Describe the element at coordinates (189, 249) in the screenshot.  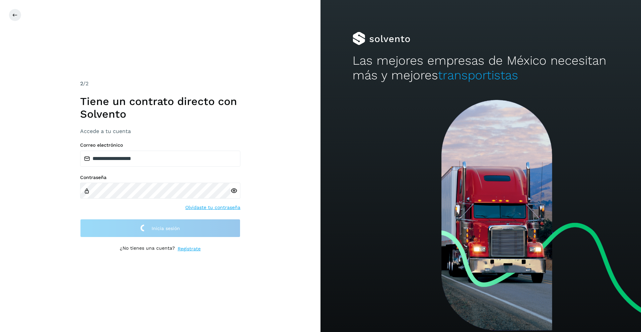
I see `a: Regístrate` at that location.